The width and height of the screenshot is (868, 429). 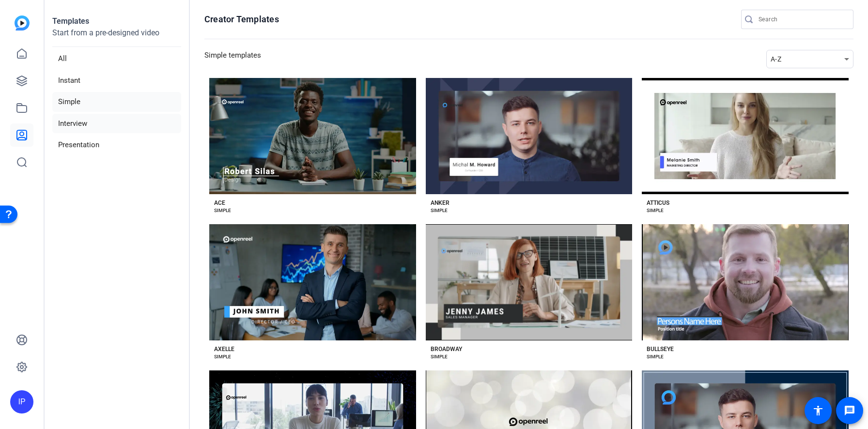 I want to click on div: BROADWAY, so click(x=446, y=349).